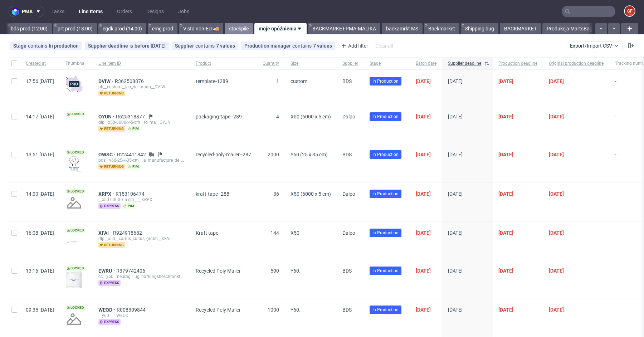 This screenshot has width=644, height=337. Describe the element at coordinates (268, 46) in the screenshot. I see `span: Production manager` at that location.